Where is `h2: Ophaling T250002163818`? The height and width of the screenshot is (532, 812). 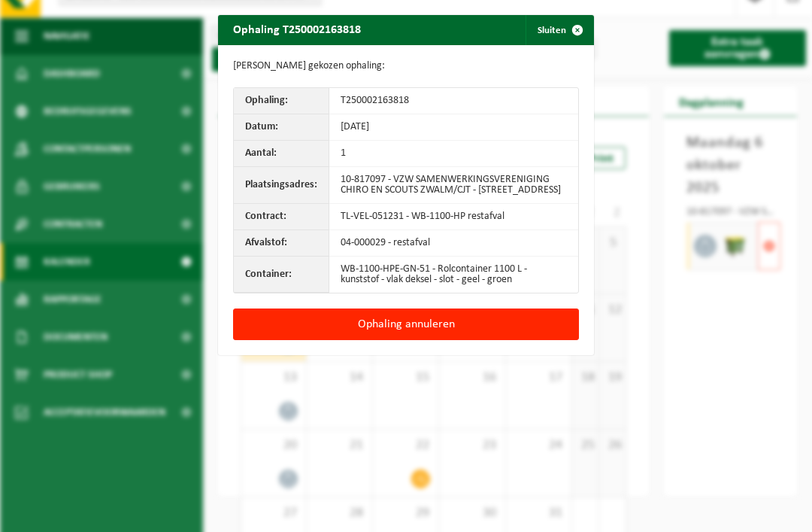 h2: Ophaling T250002163818 is located at coordinates (297, 29).